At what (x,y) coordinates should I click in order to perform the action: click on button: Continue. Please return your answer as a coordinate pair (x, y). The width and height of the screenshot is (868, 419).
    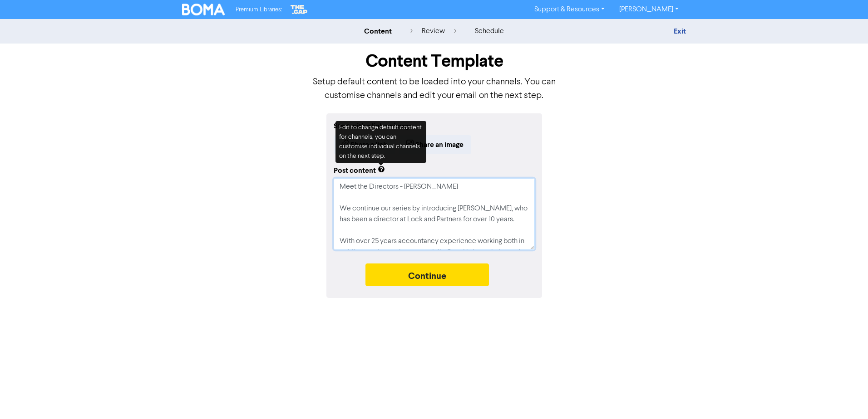
    Looking at the image, I should click on (427, 275).